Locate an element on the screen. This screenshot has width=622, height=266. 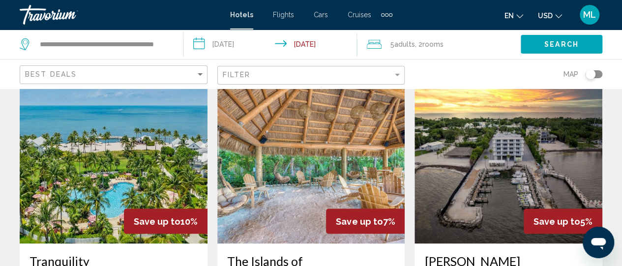
span: Filter is located at coordinates (236, 75).